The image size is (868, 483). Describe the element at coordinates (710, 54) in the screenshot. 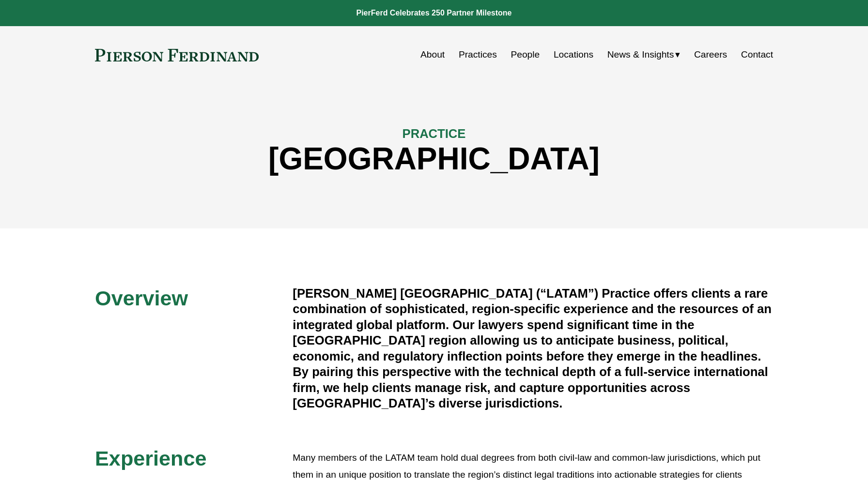

I see `a: Careers` at that location.